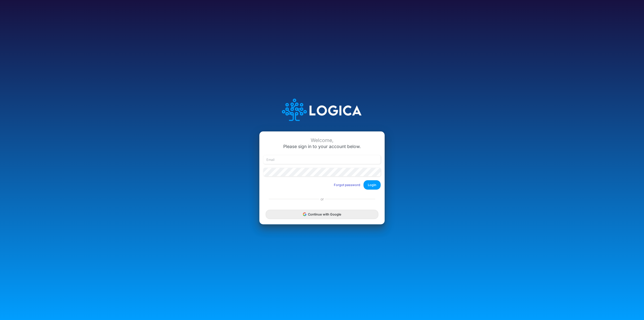 This screenshot has width=644, height=320. What do you see at coordinates (372, 185) in the screenshot?
I see `button: Login` at bounding box center [372, 185].